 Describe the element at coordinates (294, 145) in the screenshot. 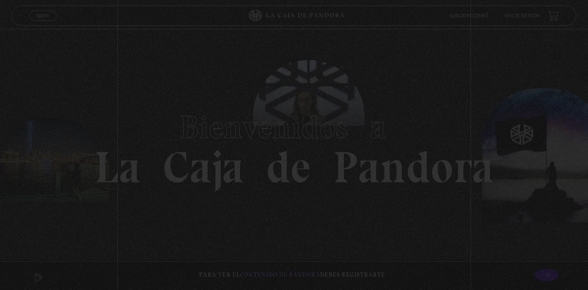

I see `h1: La Caja de Pandora` at that location.